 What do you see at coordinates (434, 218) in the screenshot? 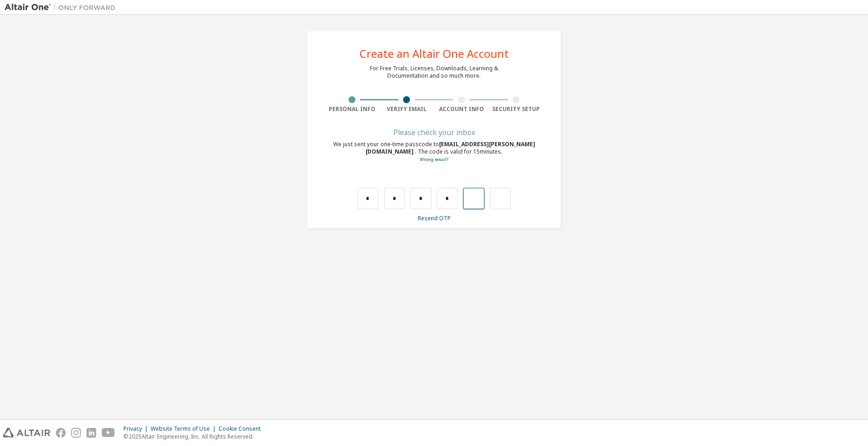
I see `a: Resend OTP` at bounding box center [434, 218].